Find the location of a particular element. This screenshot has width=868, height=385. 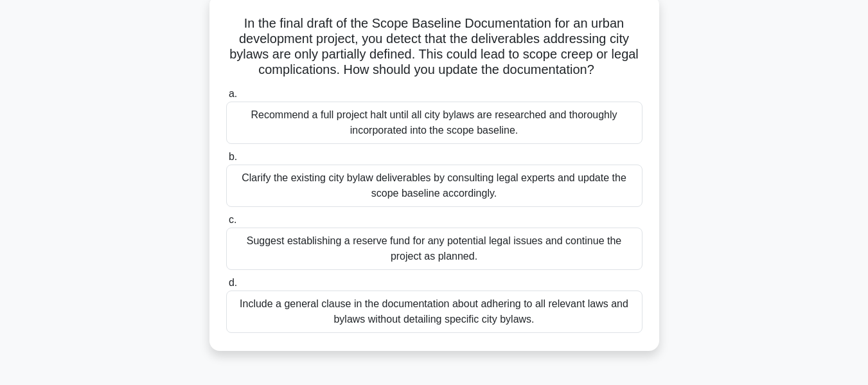

div: Suggest establishing a reserve fund for any potential legal issues and continue the project as pl... is located at coordinates (434, 249).